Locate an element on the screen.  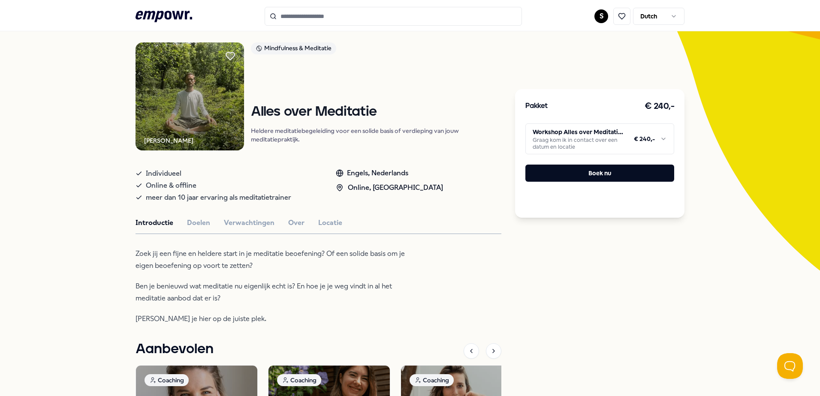
h1: Alles over Meditatie is located at coordinates (376, 112).